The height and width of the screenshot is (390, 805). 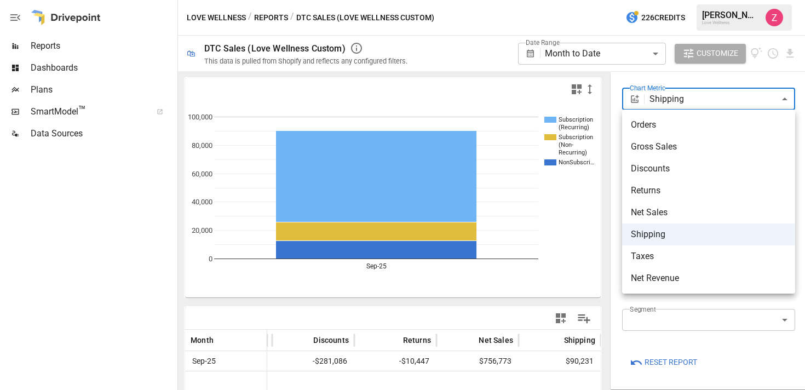 I want to click on span: Gross Sales, so click(x=709, y=147).